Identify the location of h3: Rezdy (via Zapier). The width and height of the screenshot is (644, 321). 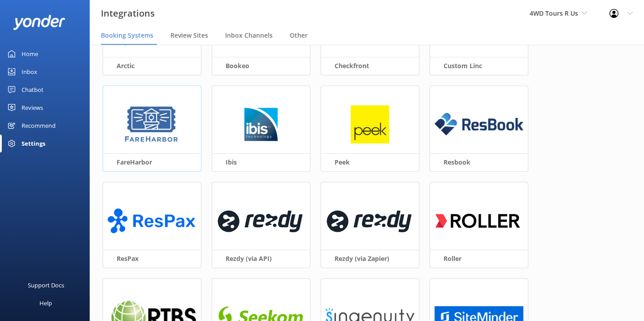
(370, 258).